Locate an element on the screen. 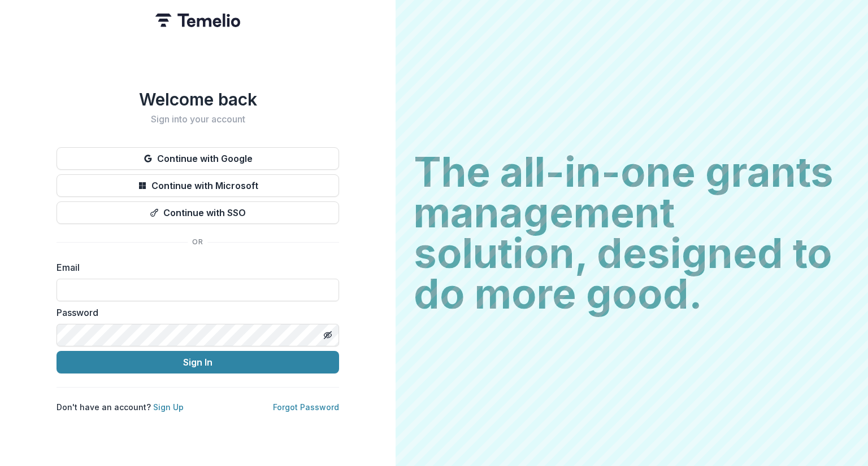 The height and width of the screenshot is (466, 868). img: Temelio is located at coordinates (198, 20).